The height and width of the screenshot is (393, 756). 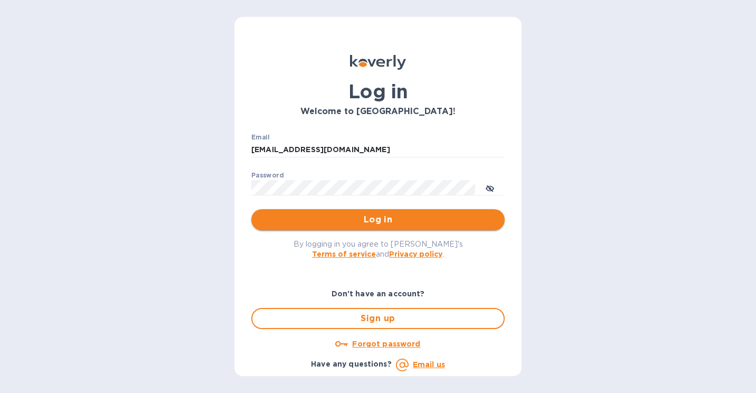 I want to click on label: Email, so click(x=260, y=137).